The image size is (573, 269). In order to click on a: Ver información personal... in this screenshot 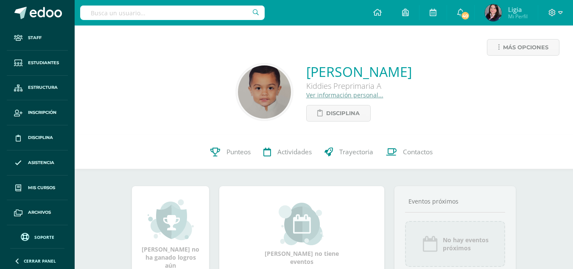, I will do `click(345, 95)`.